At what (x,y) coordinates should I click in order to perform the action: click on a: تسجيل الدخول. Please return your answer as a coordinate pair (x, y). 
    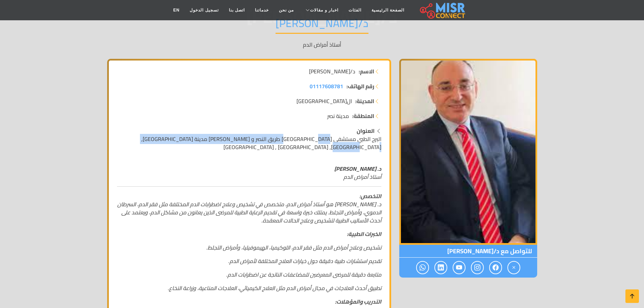
    Looking at the image, I should click on (204, 10).